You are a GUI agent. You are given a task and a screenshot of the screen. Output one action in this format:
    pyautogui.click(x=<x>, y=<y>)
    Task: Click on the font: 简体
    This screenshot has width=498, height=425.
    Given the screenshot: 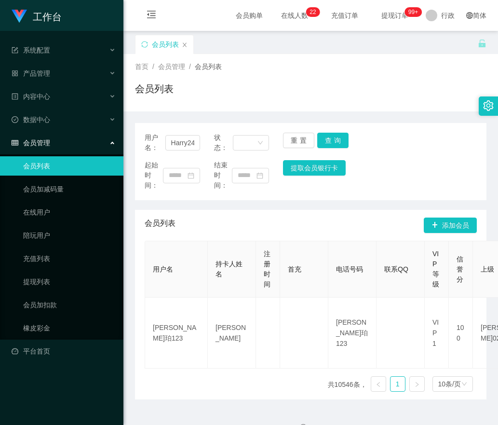 What is the action you would take?
    pyautogui.click(x=480, y=15)
    